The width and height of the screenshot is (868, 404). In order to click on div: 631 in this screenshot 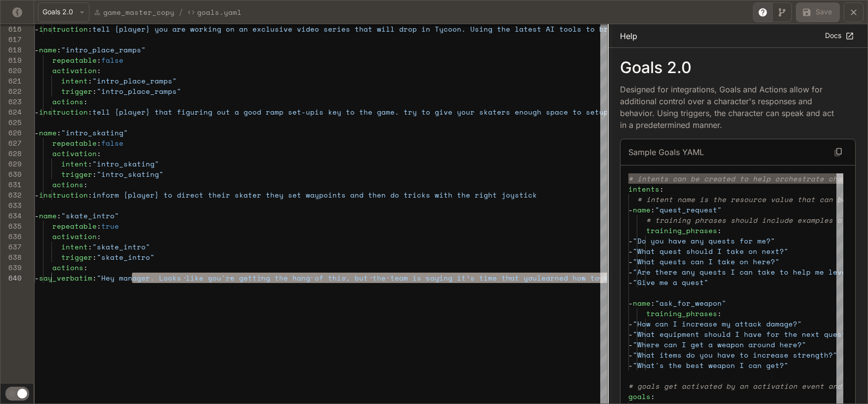, I will do `click(11, 184)`.